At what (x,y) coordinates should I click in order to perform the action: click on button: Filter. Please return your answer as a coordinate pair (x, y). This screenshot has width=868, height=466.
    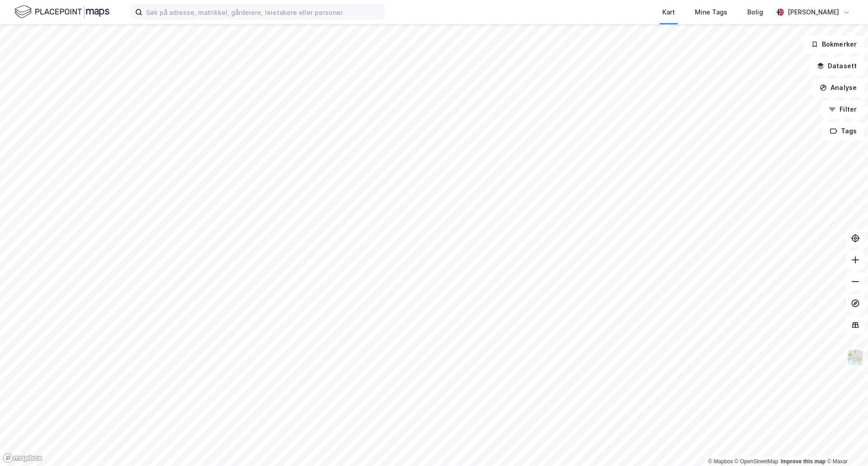
    Looking at the image, I should click on (842, 109).